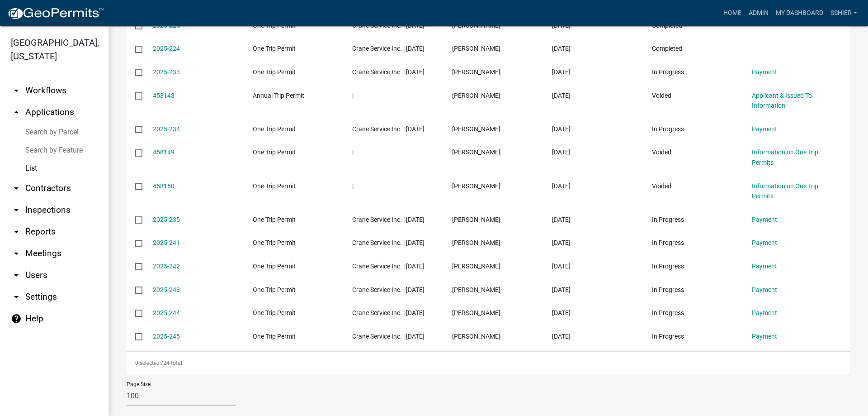 This screenshot has width=868, height=416. What do you see at coordinates (16, 112) in the screenshot?
I see `i: arrow_drop_up` at bounding box center [16, 112].